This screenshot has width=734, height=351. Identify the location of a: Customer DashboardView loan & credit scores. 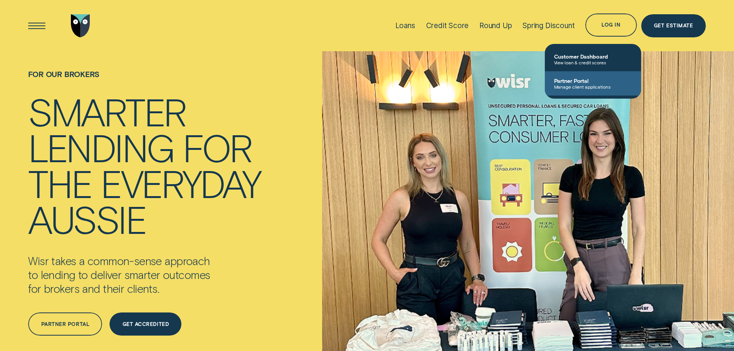
(593, 59).